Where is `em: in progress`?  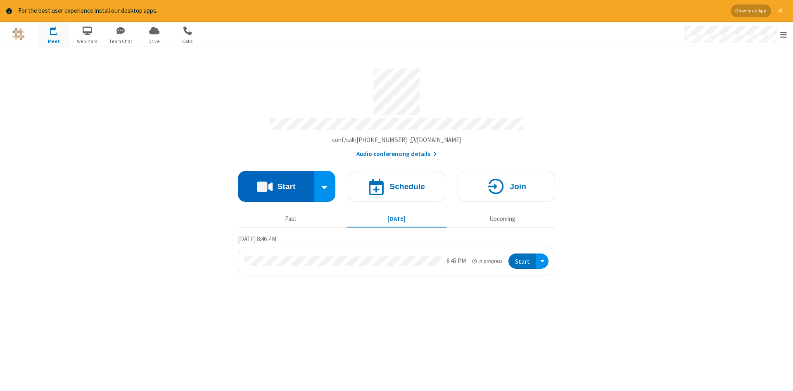
em: in progress is located at coordinates (487, 261).